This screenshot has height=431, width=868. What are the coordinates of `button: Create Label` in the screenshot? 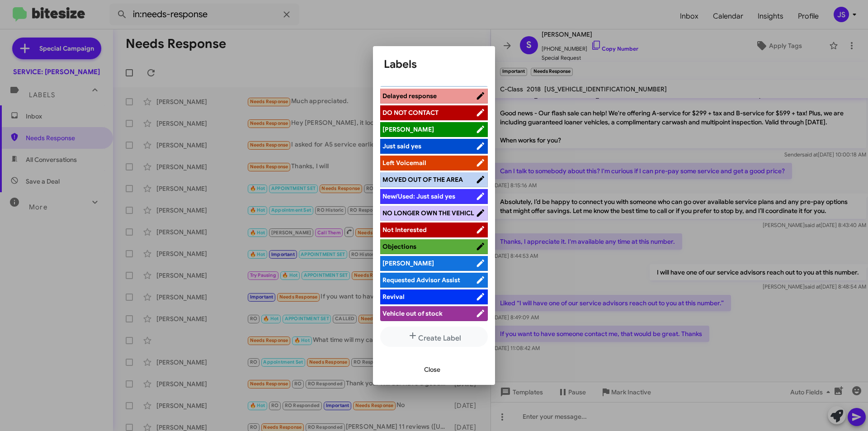 It's located at (434, 337).